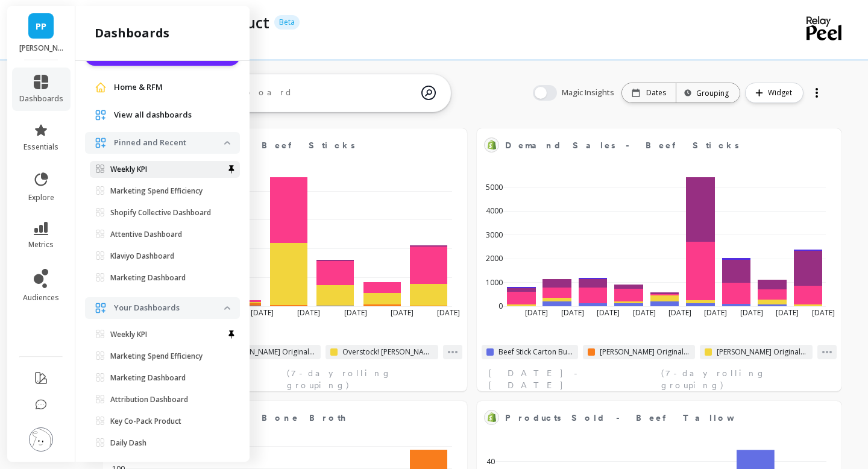 The width and height of the screenshot is (868, 469). I want to click on button: Widget, so click(774, 93).